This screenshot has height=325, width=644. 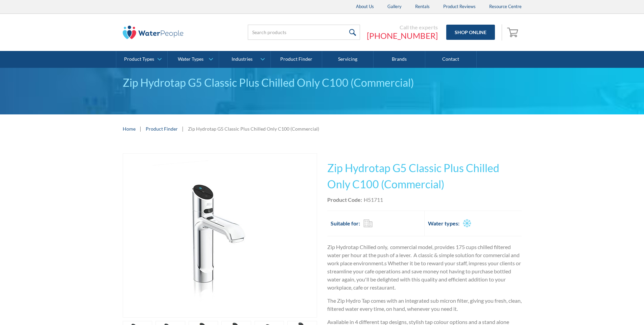 I want to click on a: Water Types, so click(x=193, y=60).